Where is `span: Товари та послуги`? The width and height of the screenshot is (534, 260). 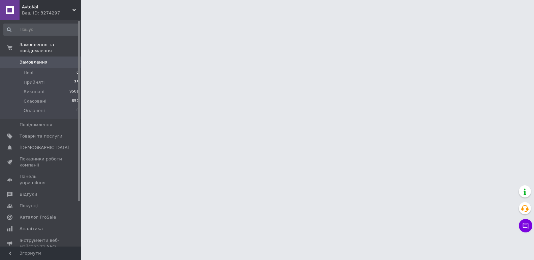 span: Товари та послуги is located at coordinates (41, 136).